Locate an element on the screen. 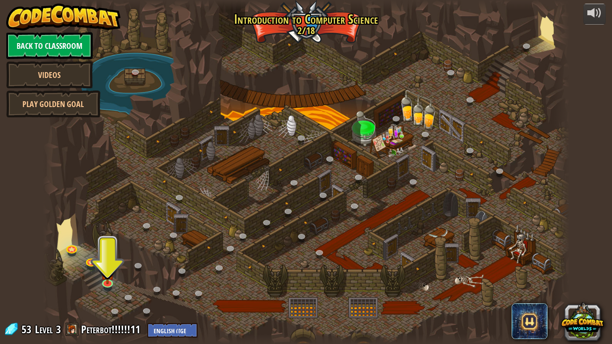  span: 53 is located at coordinates (28, 329).